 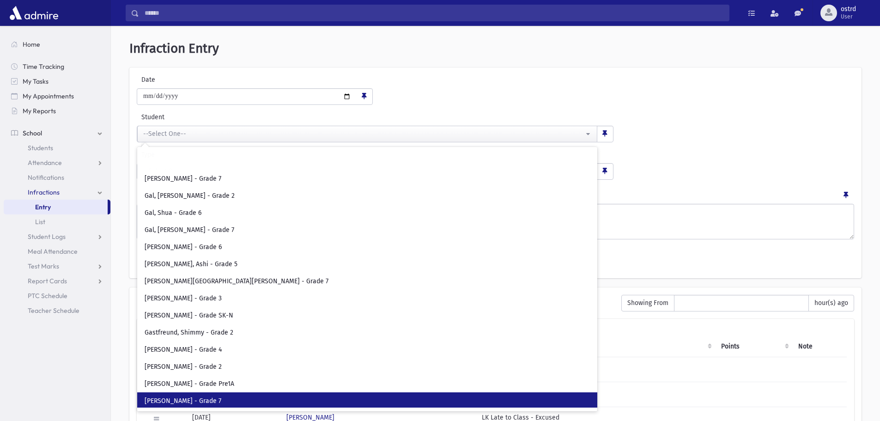 What do you see at coordinates (57, 222) in the screenshot?
I see `a: List` at bounding box center [57, 222].